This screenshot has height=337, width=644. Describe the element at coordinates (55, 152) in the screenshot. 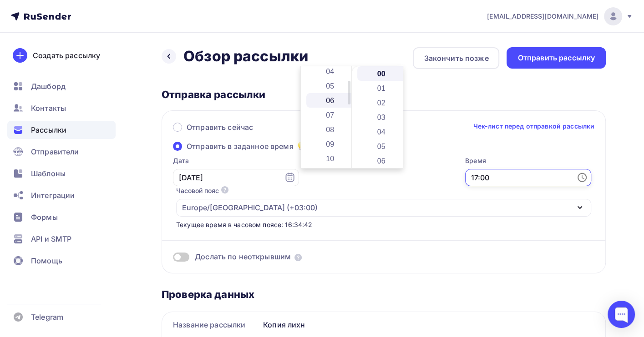

I see `span: Отправители` at that location.